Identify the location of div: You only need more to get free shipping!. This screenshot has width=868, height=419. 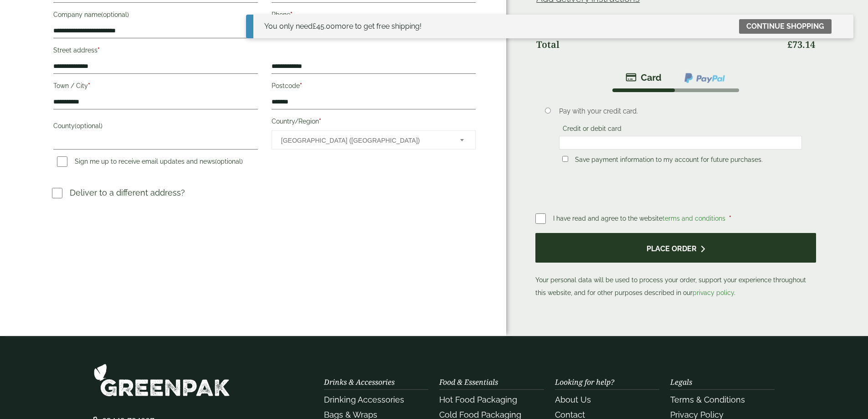
(343, 27).